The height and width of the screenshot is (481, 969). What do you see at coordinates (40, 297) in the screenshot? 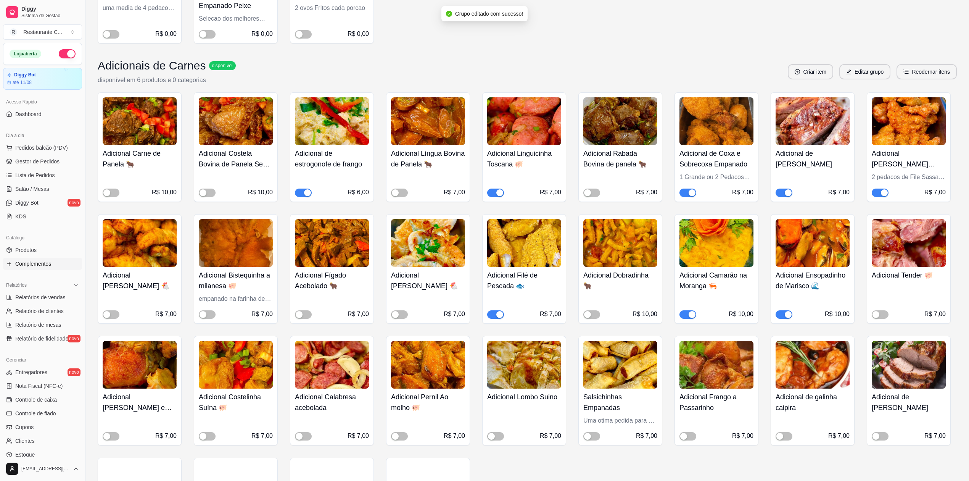
I see `span: Relatórios de vendas` at bounding box center [40, 297].